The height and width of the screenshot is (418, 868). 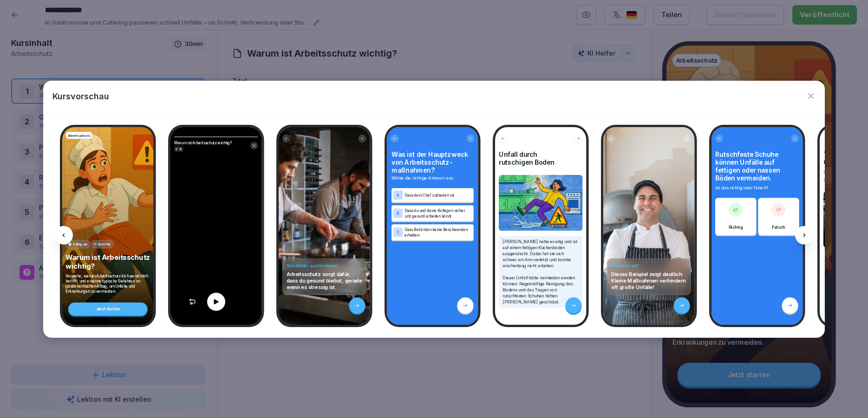 What do you see at coordinates (108, 284) in the screenshot?
I see `p: Verstehe, warum Arbeitsschutz dich persönlich betrifft, und erkenne typische Gefahren im gastrono...` at bounding box center [108, 284].